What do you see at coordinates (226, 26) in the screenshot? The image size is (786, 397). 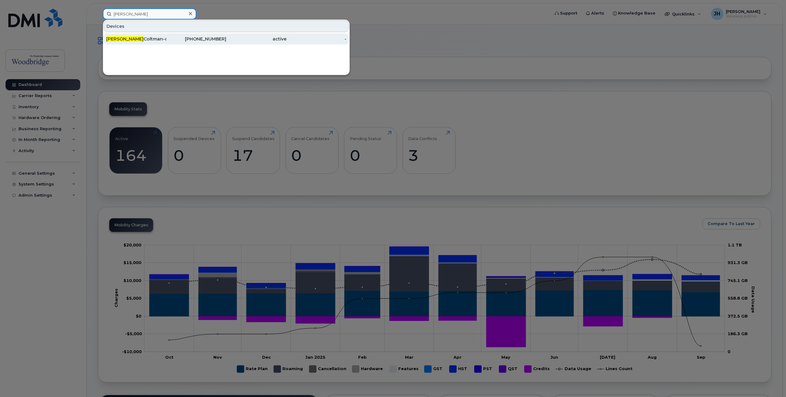 I see `div: Devices` at bounding box center [226, 26].